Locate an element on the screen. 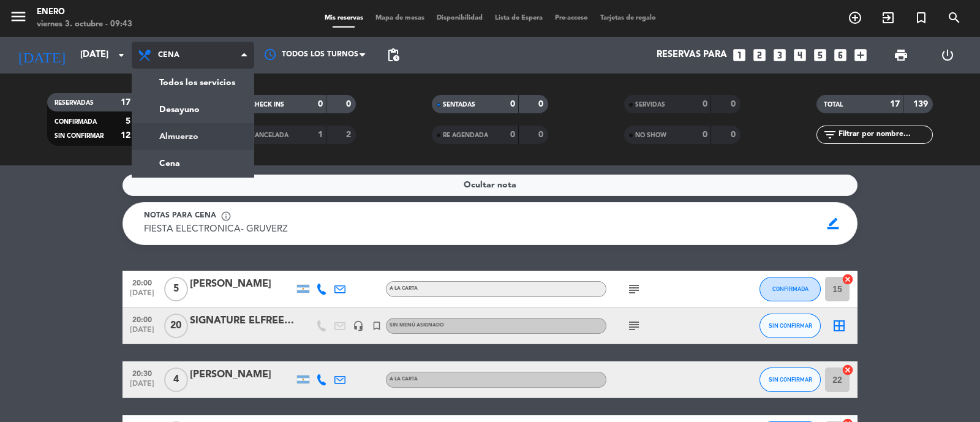  i: power_settings_new is located at coordinates (947, 55).